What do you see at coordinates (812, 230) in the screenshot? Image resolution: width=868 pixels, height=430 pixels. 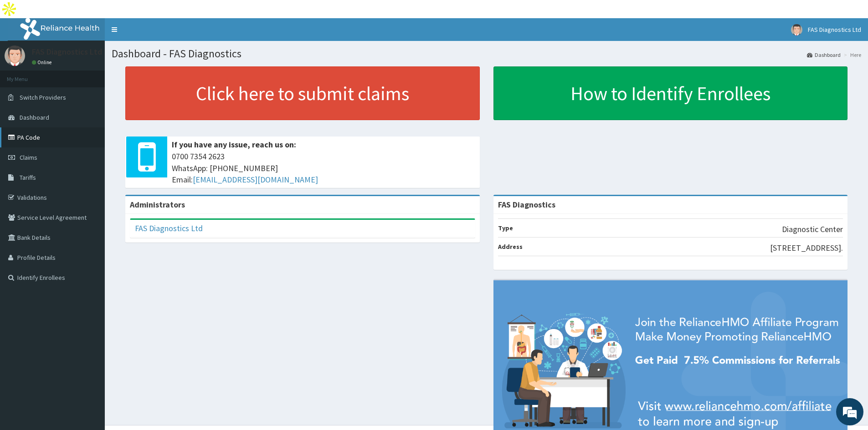 I see `p: Diagnostic Center` at bounding box center [812, 230].